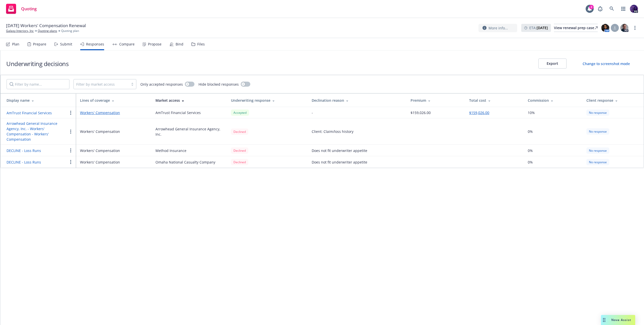  Describe the element at coordinates (22, 9) in the screenshot. I see `a: Quoting` at that location.